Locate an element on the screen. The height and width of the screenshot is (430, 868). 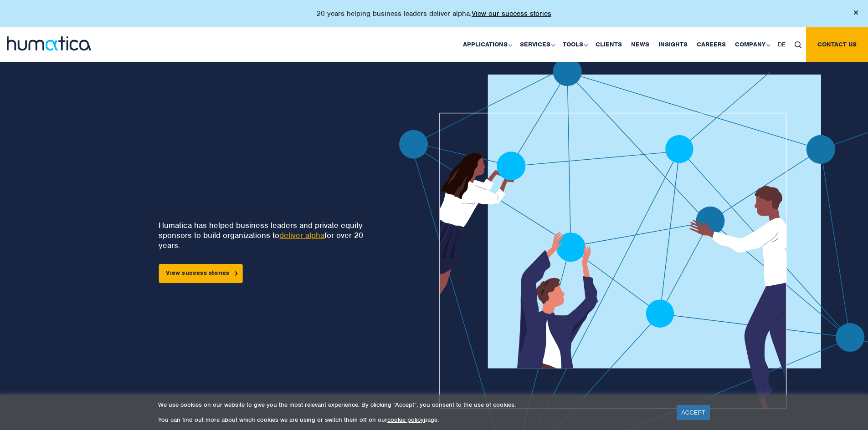
a: View our success stories is located at coordinates (511, 14).